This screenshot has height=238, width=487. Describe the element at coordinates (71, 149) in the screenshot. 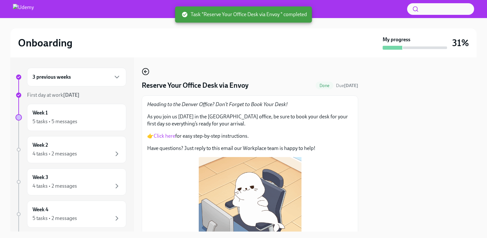

I see `a: Week 24 tasks • 2 messages` at that location.